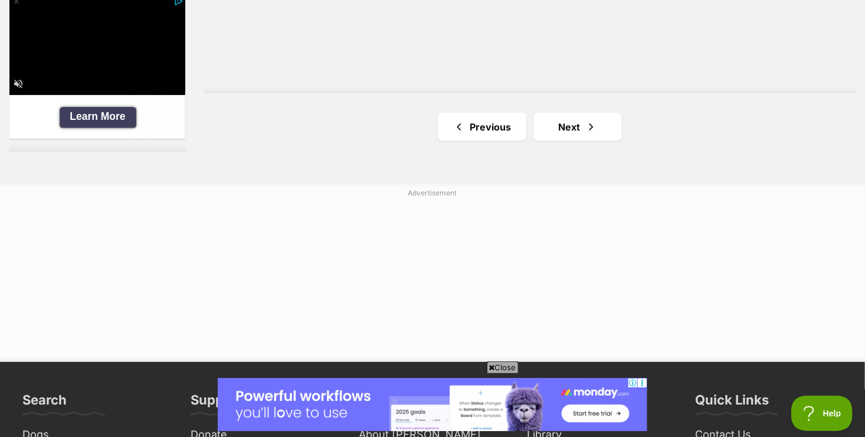  What do you see at coordinates (732, 403) in the screenshot?
I see `h3: Quick Links` at bounding box center [732, 403].